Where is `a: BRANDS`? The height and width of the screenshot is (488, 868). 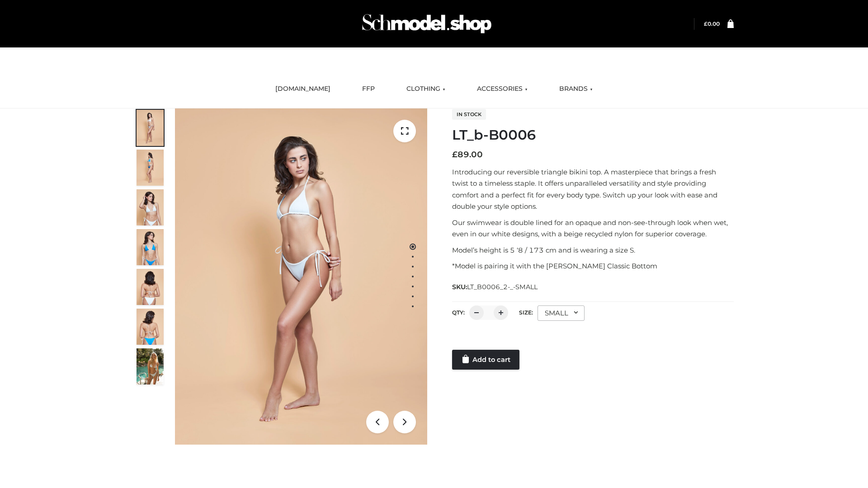
a: BRANDS is located at coordinates (576, 89).